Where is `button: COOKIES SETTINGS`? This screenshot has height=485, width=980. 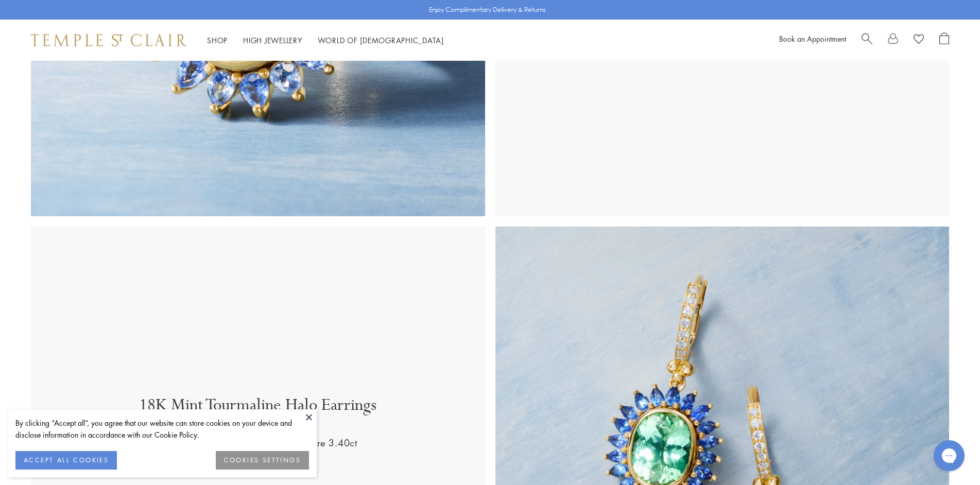
button: COOKIES SETTINGS is located at coordinates (263, 461).